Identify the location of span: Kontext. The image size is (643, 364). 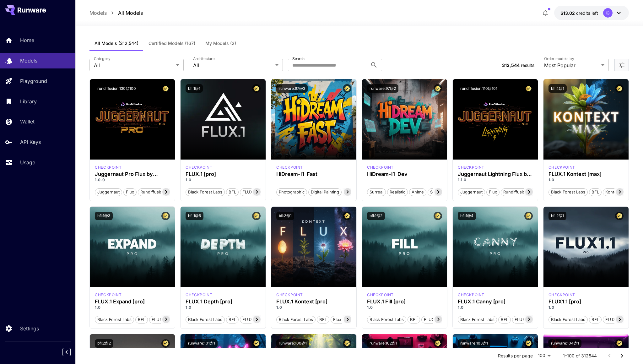
(613, 192).